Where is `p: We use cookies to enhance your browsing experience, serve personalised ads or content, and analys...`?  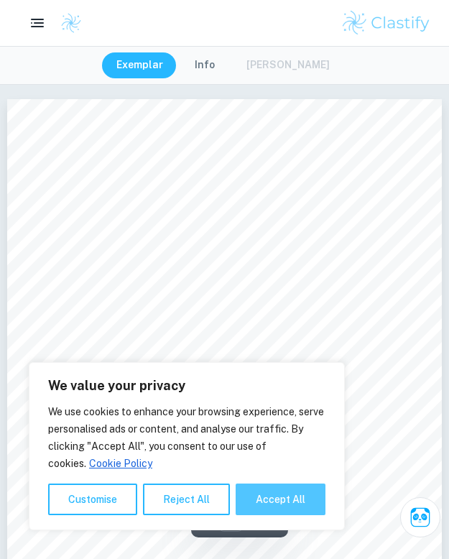
p: We use cookies to enhance your browsing experience, serve personalised ads or content, and analys... is located at coordinates (187, 438).